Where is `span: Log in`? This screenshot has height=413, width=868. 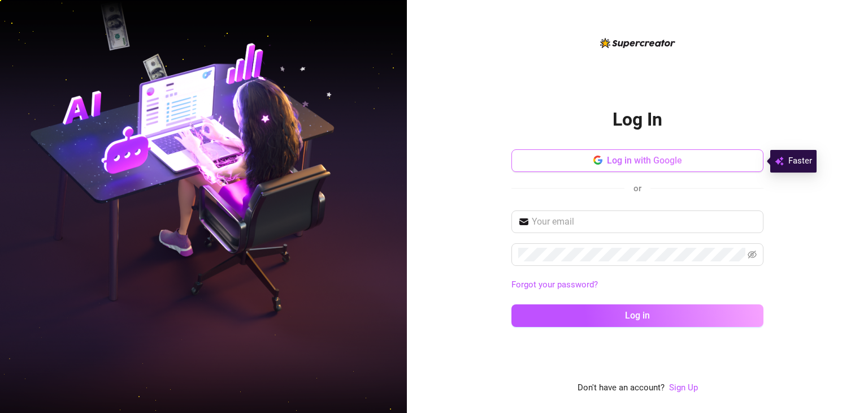 span: Log in is located at coordinates (638, 315).